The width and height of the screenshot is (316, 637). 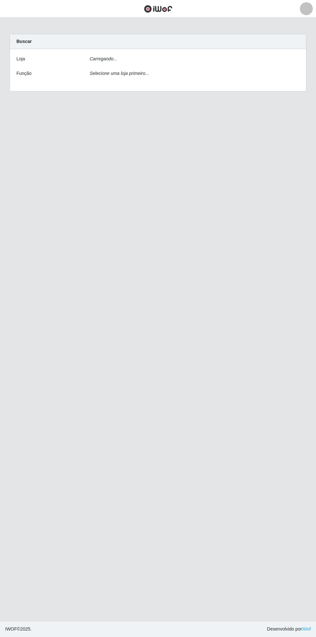 I want to click on img: CoreUI Logo, so click(x=158, y=9).